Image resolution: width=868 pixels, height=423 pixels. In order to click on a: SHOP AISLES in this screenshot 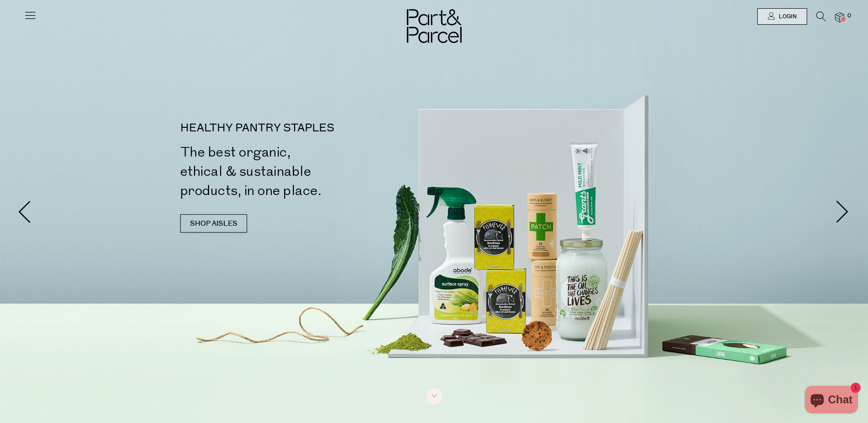, I will do `click(214, 223)`.